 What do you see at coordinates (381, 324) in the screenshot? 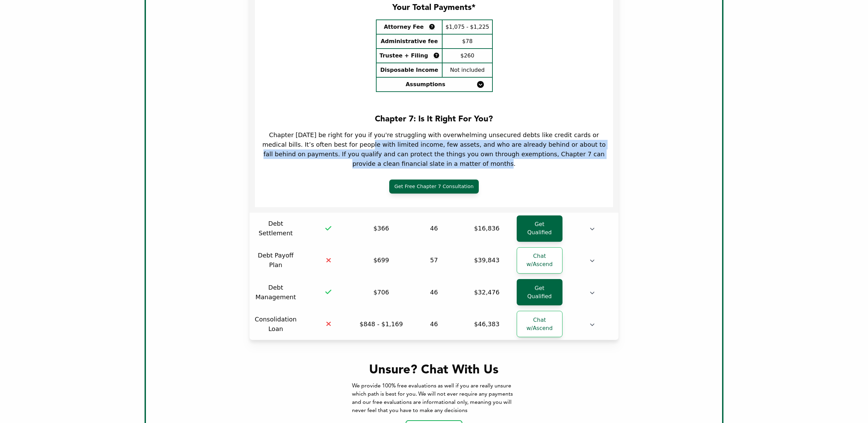
I see `td: $848 - $1,169` at bounding box center [381, 324].